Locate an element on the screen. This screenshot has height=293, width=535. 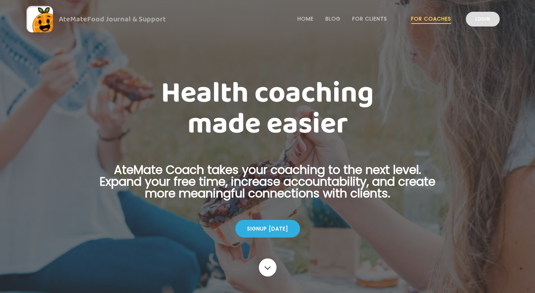
a: For Coaches is located at coordinates (431, 19).